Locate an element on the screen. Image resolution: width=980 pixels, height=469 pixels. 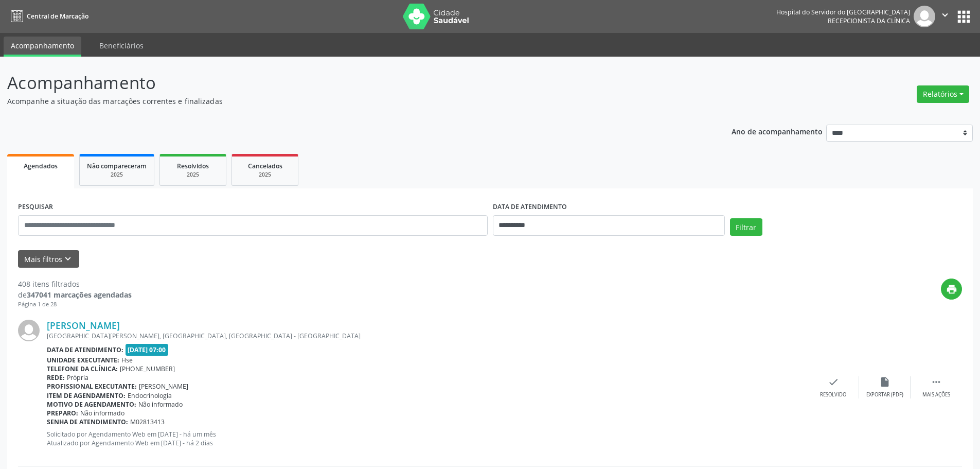
p: Ano de acompanhamento is located at coordinates (777, 131).